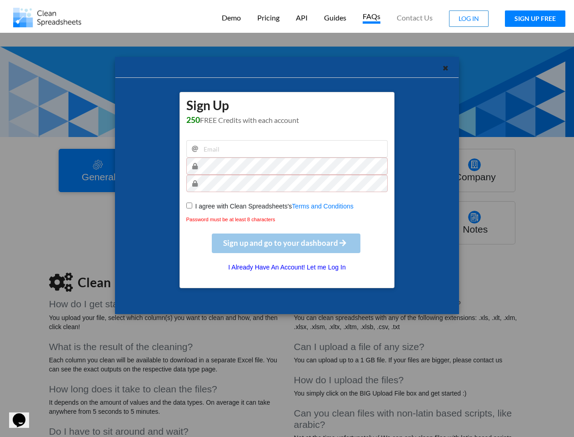  What do you see at coordinates (231, 219) in the screenshot?
I see `small: Password must be at least 8 characters` at bounding box center [231, 219].